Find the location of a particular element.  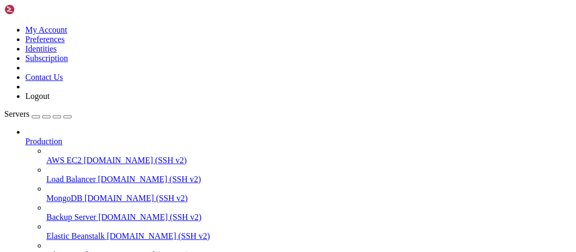

span: Production is located at coordinates (44, 141).